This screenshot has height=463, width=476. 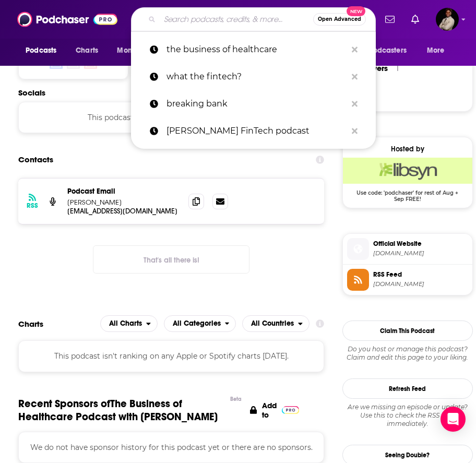 I want to click on img: Pro Logo, so click(x=290, y=410).